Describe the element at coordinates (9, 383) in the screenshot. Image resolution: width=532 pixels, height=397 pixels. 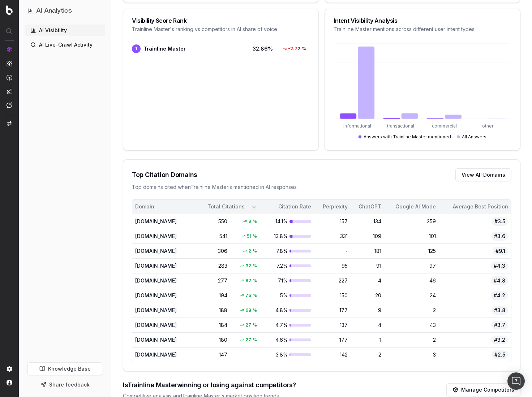
I see `img: My account` at that location.